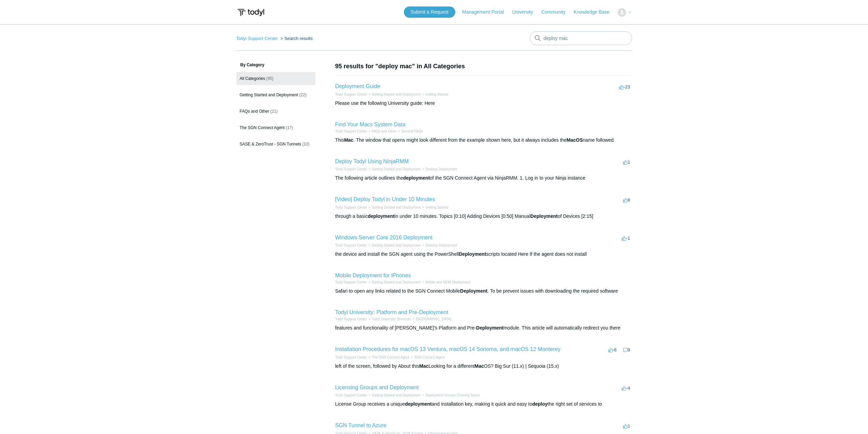 The image size is (868, 434). Describe the element at coordinates (276, 65) in the screenshot. I see `h3: By Category` at that location.